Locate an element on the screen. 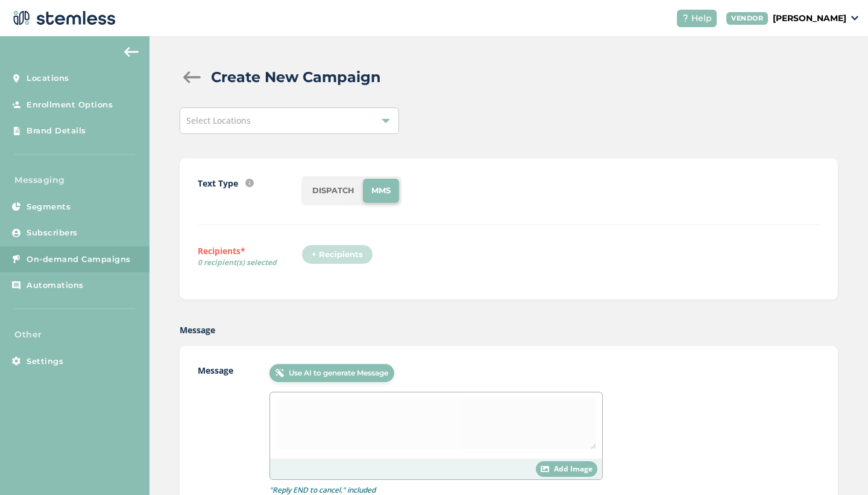 The image size is (868, 495). label: Recipients* is located at coordinates (249, 258).